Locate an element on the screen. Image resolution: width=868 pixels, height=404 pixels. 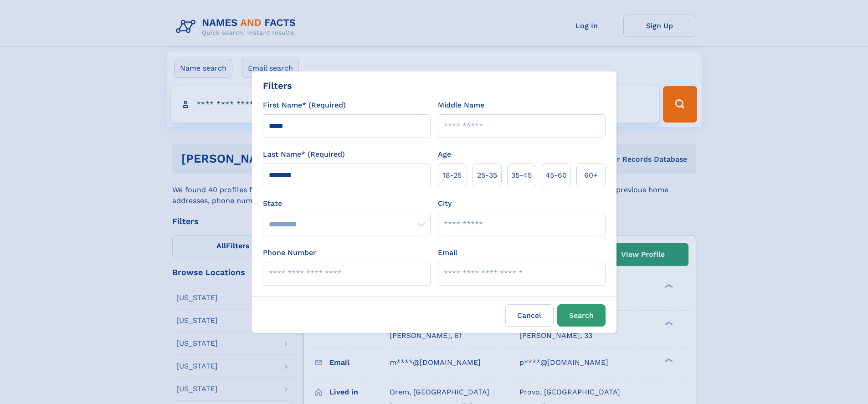
button: Search is located at coordinates (581, 315).